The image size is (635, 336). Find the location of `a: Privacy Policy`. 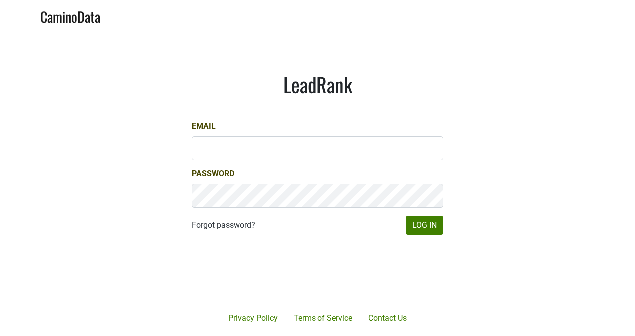

a: Privacy Policy is located at coordinates (252, 318).